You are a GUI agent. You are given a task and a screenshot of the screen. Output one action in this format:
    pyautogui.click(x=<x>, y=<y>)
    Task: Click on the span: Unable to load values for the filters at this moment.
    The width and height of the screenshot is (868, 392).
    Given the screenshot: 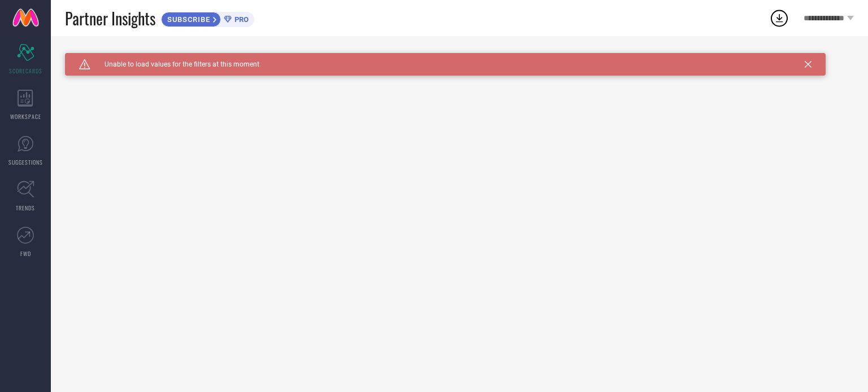 What is the action you would take?
    pyautogui.click(x=176, y=64)
    